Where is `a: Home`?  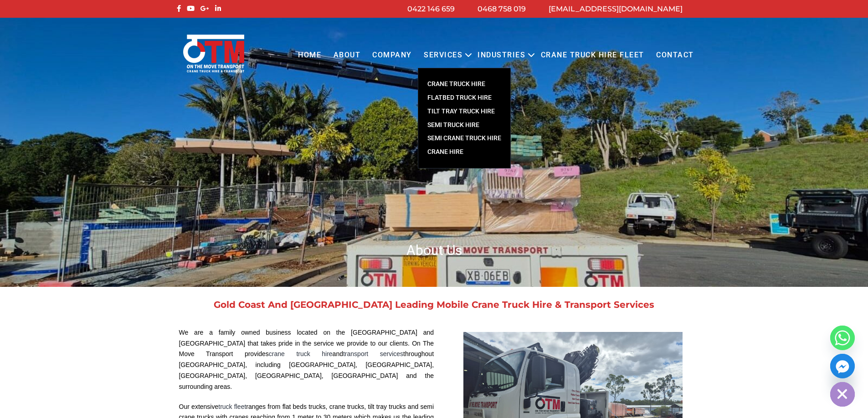 a: Home is located at coordinates (310, 55).